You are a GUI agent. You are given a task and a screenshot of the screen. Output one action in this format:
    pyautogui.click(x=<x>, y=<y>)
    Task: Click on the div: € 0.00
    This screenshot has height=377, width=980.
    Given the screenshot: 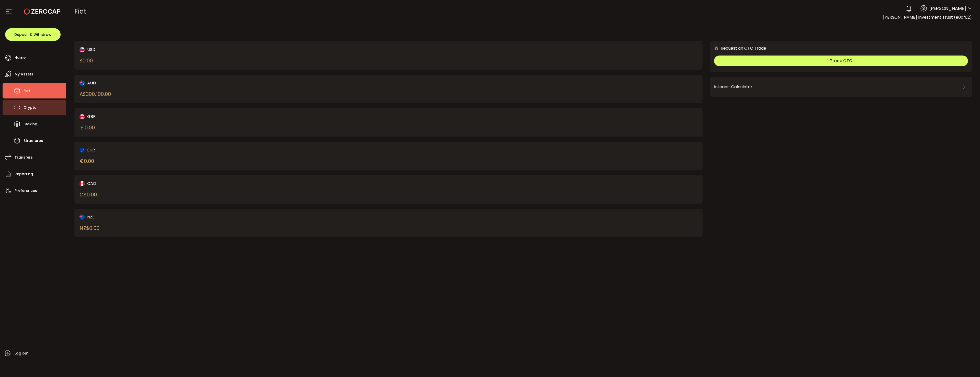 What is the action you would take?
    pyautogui.click(x=87, y=161)
    